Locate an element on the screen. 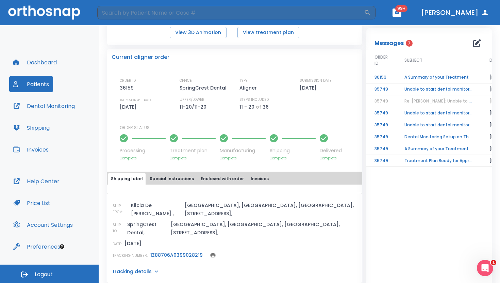 This screenshot has height=283, width=500. a: Patients is located at coordinates (31, 84).